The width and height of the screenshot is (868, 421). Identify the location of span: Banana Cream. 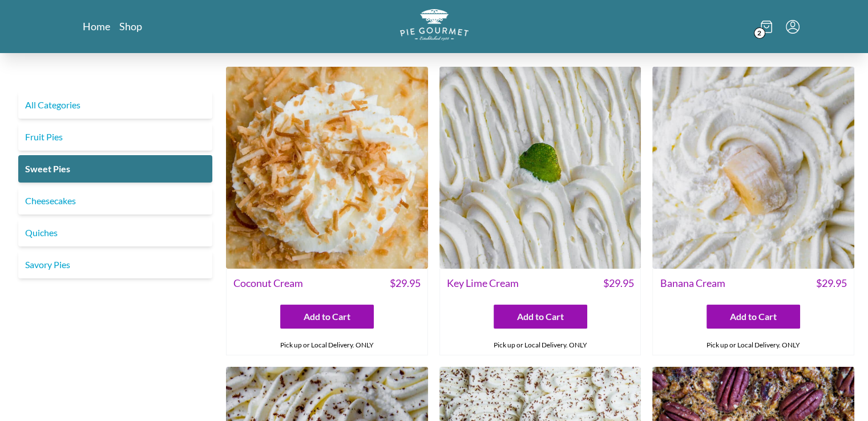
(693, 283).